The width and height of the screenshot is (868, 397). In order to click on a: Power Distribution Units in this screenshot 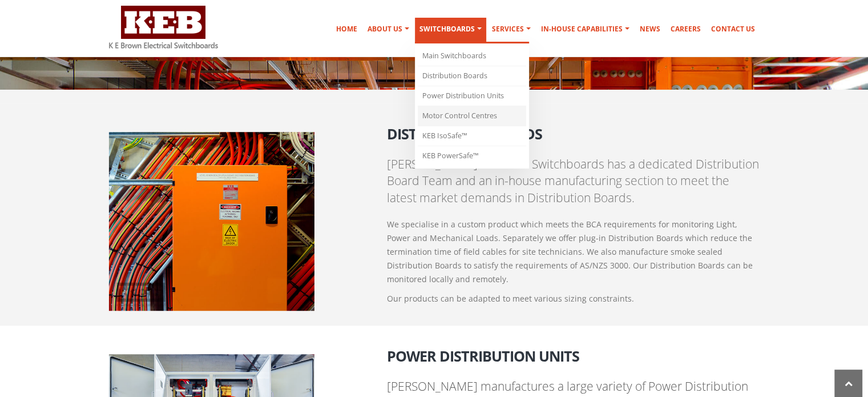, I will do `click(472, 96)`.